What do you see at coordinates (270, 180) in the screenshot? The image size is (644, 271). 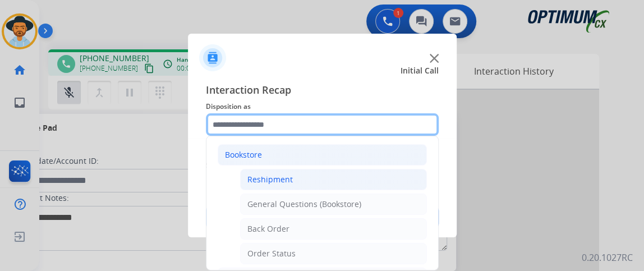 I see `div: Reshipment` at bounding box center [270, 180].